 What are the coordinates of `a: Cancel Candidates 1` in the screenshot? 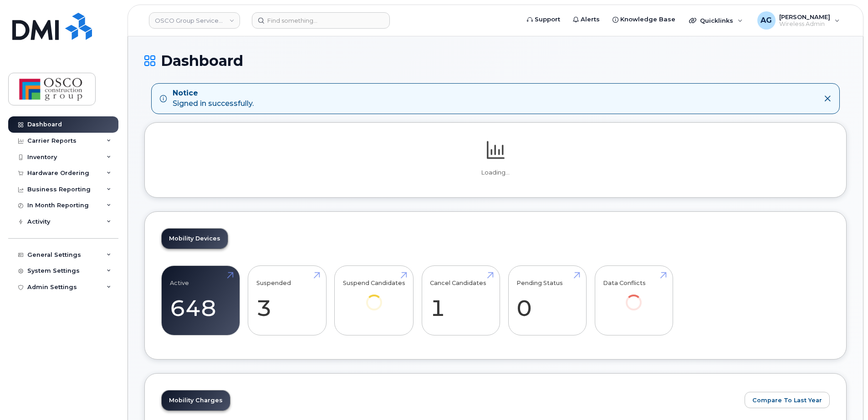 It's located at (460, 301).